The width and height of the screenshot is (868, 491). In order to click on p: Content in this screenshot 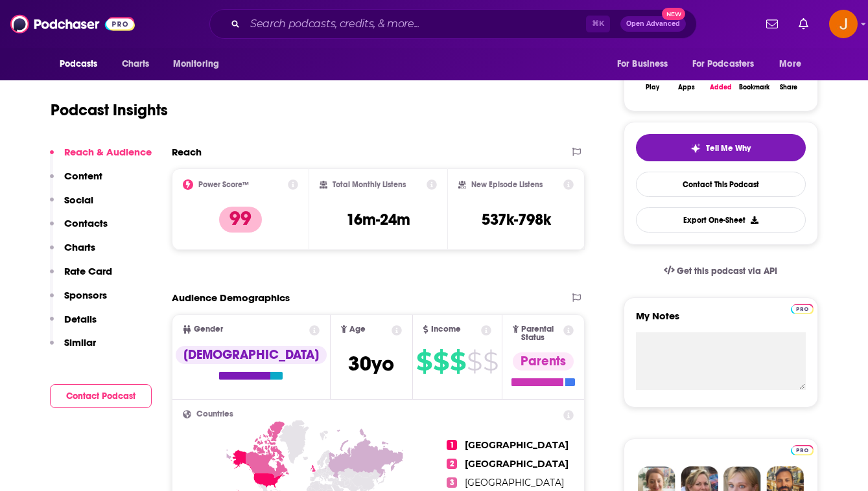, I will do `click(83, 176)`.